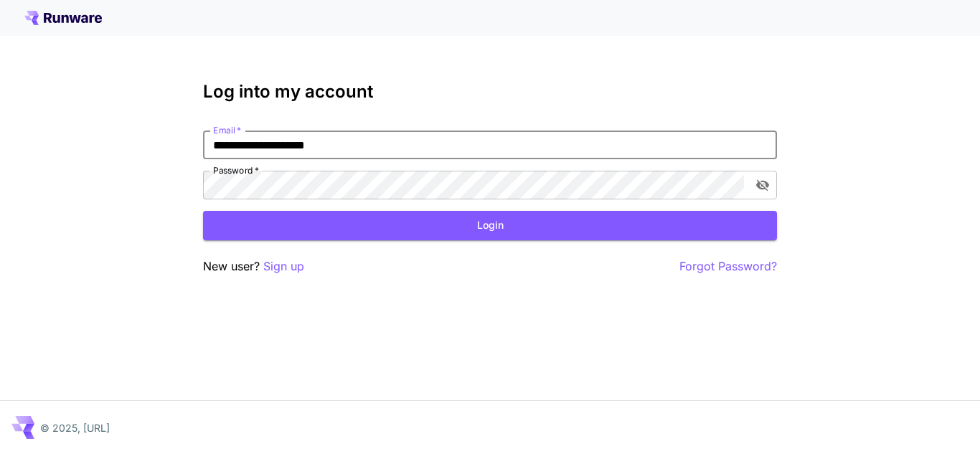 Image resolution: width=980 pixels, height=454 pixels. What do you see at coordinates (253, 266) in the screenshot?
I see `p: New user?` at bounding box center [253, 266].